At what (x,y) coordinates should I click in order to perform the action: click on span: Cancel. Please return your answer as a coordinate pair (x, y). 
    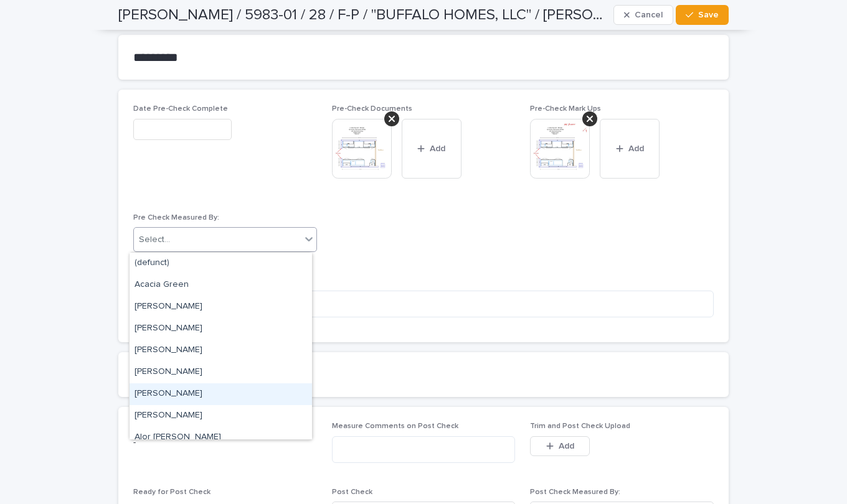
    Looking at the image, I should click on (649, 15).